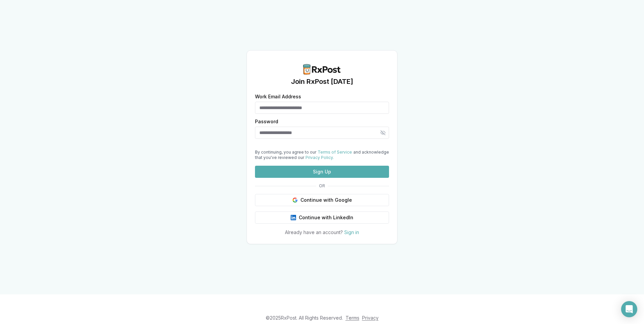 Image resolution: width=644 pixels, height=324 pixels. I want to click on a: Privacy, so click(370, 318).